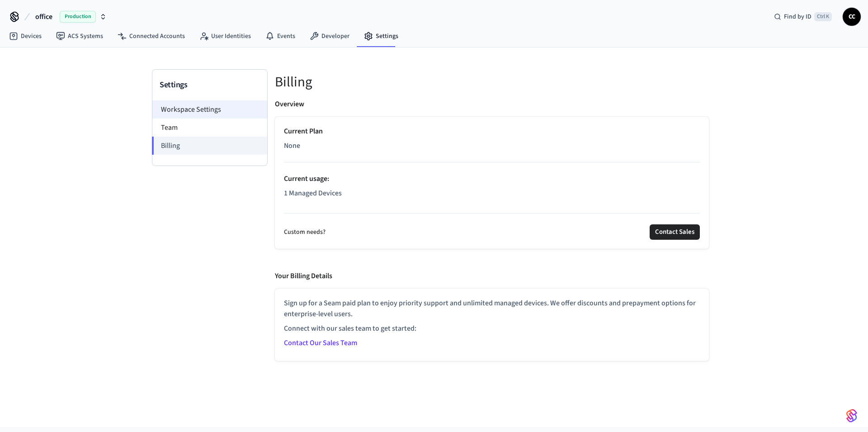 This screenshot has height=432, width=868. I want to click on img: SeamLogoGradient.69752ec5.svg, so click(852, 416).